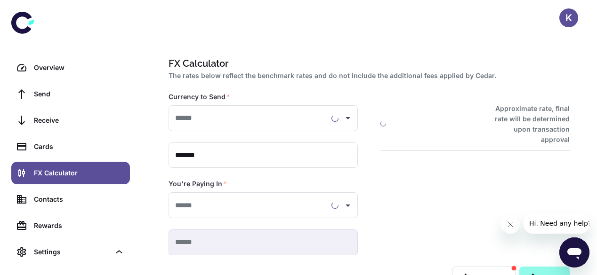 The height and width of the screenshot is (275, 597). What do you see at coordinates (79, 68) in the screenshot?
I see `div: Overview` at bounding box center [79, 68].